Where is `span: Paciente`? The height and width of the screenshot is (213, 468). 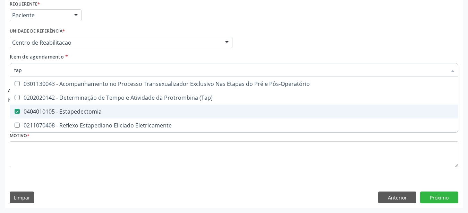 span: Paciente is located at coordinates (40, 15).